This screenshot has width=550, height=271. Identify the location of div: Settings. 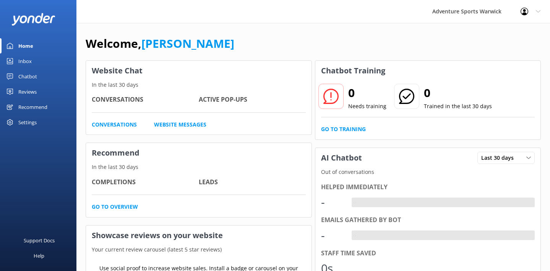
(28, 122).